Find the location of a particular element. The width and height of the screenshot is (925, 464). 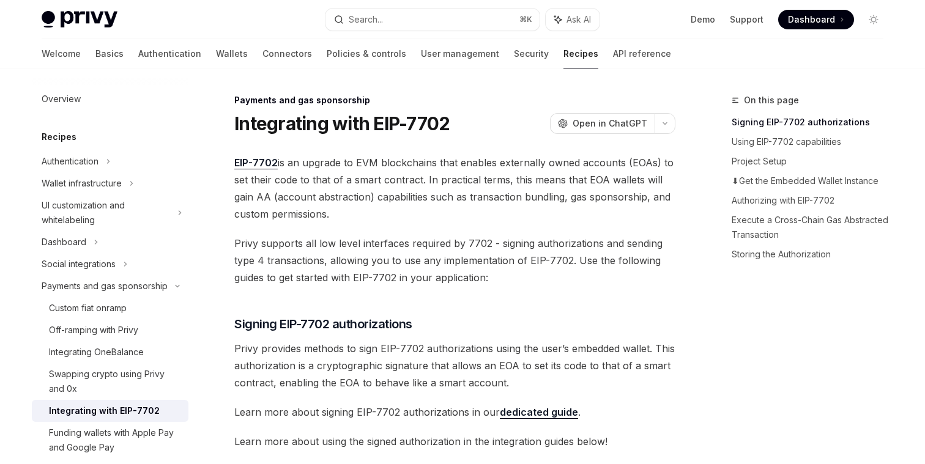

span: Signing EIP-7702 authorizations is located at coordinates (323, 324).